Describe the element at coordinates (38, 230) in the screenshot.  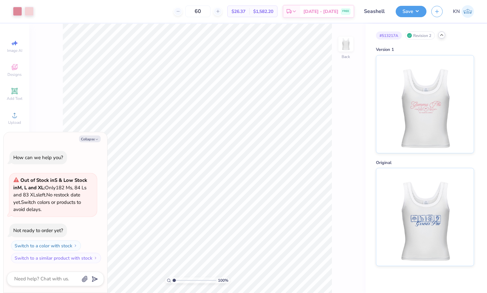
I see `div: Not ready to order yet?` at that location.